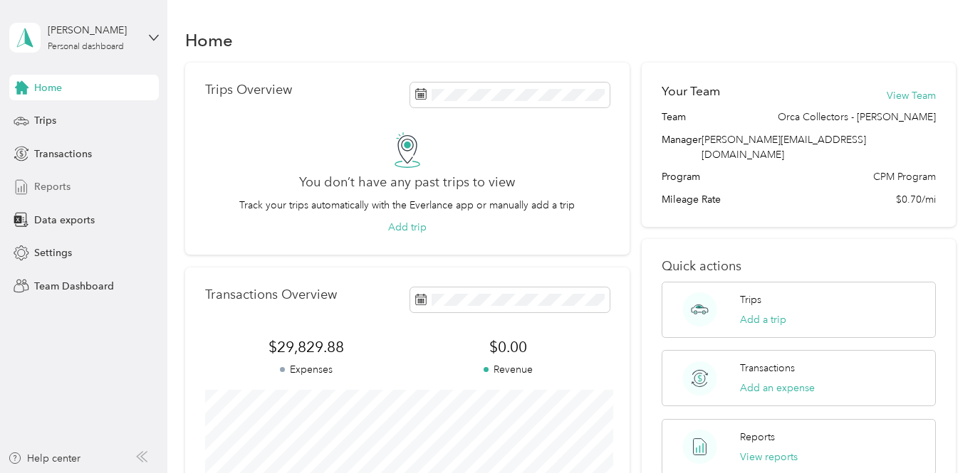 The height and width of the screenshot is (473, 980). I want to click on span: Team, so click(674, 117).